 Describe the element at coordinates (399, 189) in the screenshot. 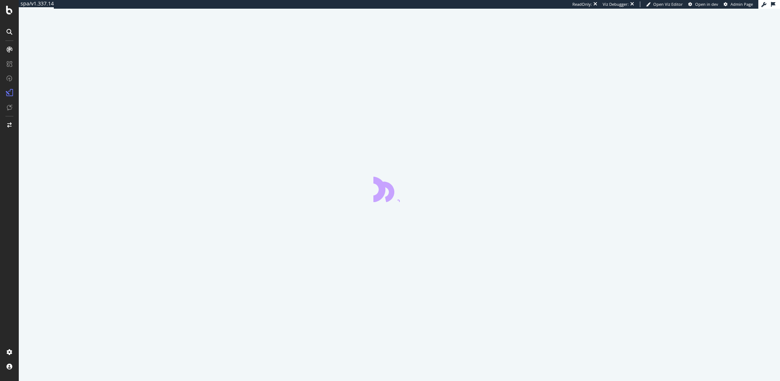

I see `div: animation` at that location.